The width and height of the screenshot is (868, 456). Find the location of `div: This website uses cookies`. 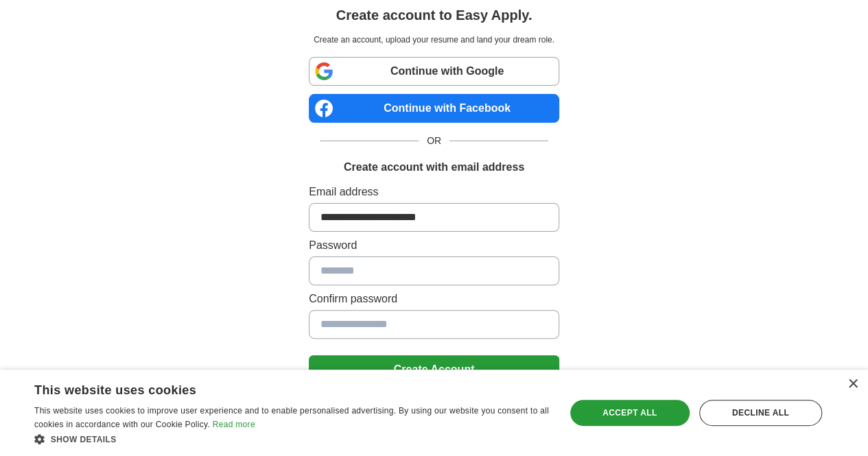

div: This website uses cookies is located at coordinates (275, 388).